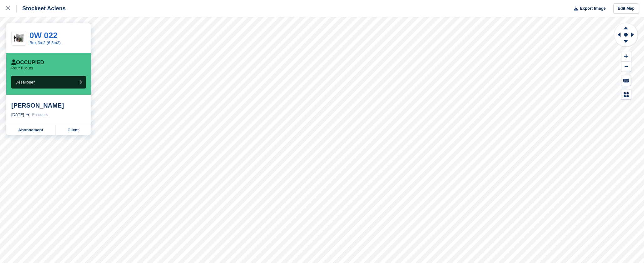  Describe the element at coordinates (28, 62) in the screenshot. I see `div: Occupied` at that location.